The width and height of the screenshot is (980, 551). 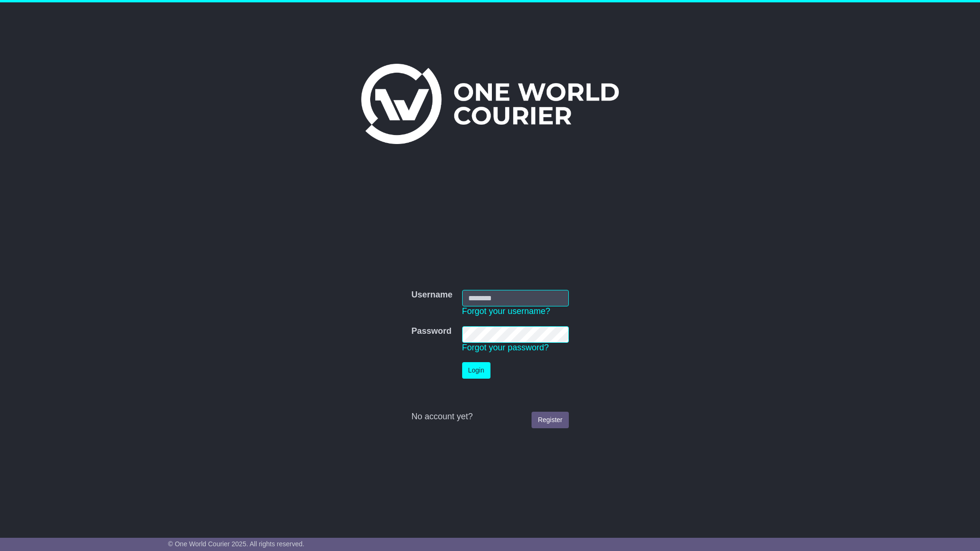 I want to click on a: Forgot your username?, so click(x=506, y=311).